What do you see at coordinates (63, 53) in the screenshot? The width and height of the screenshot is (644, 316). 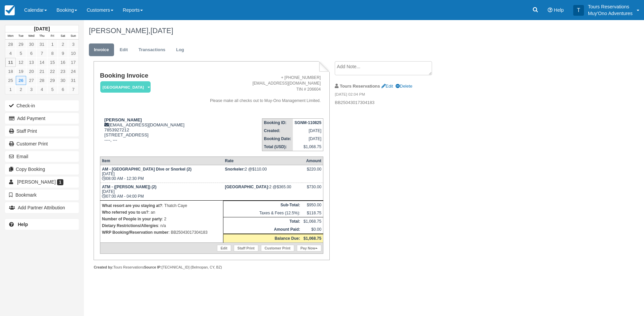 I see `a: 9` at bounding box center [63, 53].